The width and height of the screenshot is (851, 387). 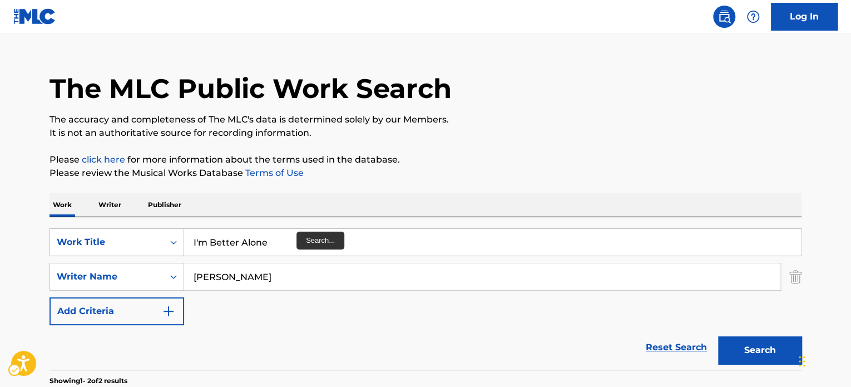 I want to click on p: Publisher, so click(x=165, y=205).